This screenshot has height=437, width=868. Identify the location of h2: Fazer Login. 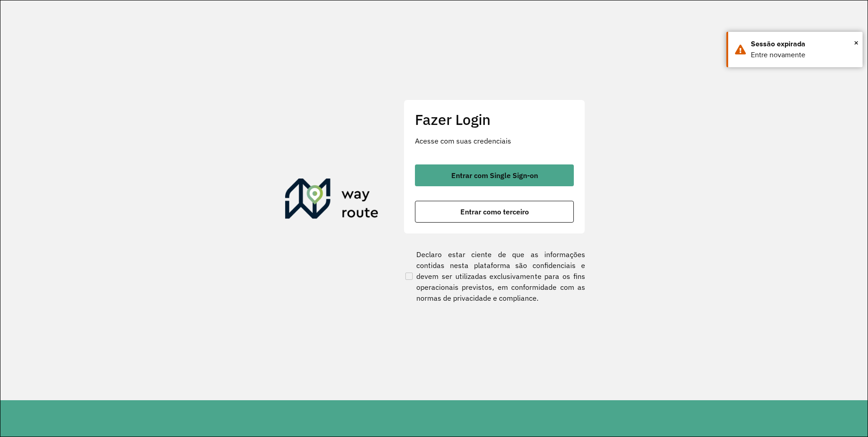
(494, 119).